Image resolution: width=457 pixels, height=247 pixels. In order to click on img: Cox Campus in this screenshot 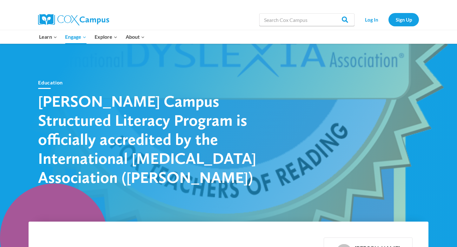, I will do `click(74, 20)`.